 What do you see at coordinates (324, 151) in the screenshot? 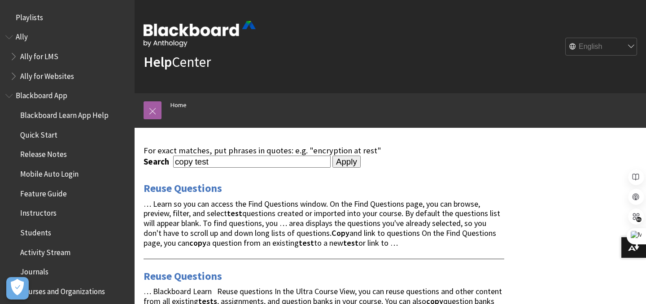
I see `div: For exact matches, put phrases in quotes: e.g. "encryption at rest"` at bounding box center [324, 151].